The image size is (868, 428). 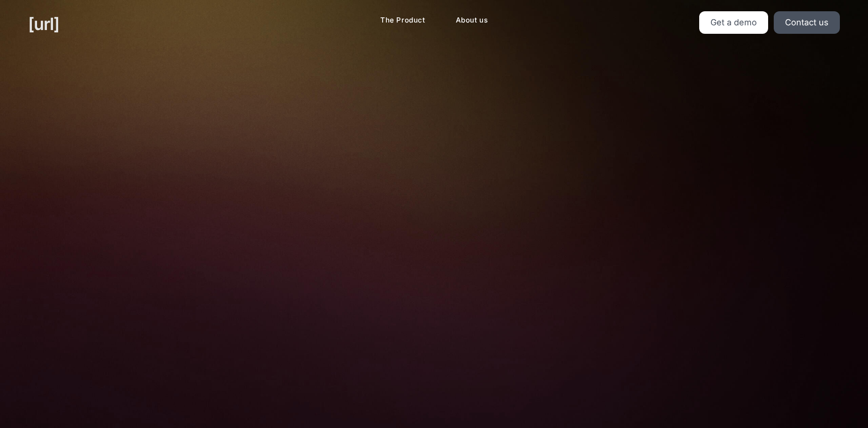 What do you see at coordinates (130, 43) in the screenshot?
I see `span: Last Name` at bounding box center [130, 43].